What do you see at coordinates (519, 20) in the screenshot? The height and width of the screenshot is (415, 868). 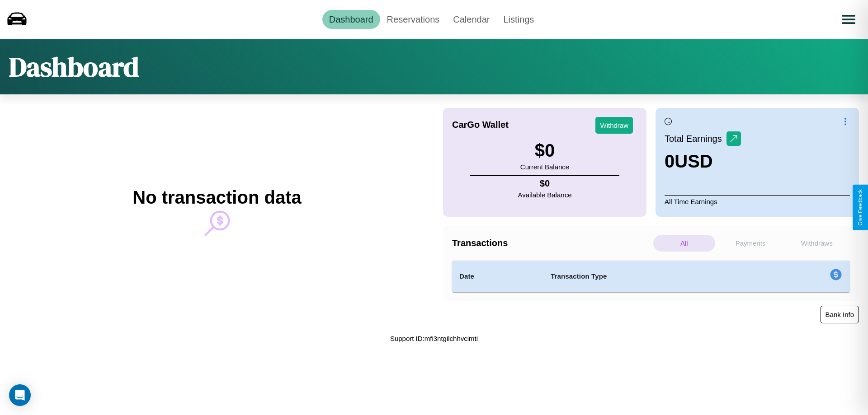 I see `a: Listings` at bounding box center [519, 20].